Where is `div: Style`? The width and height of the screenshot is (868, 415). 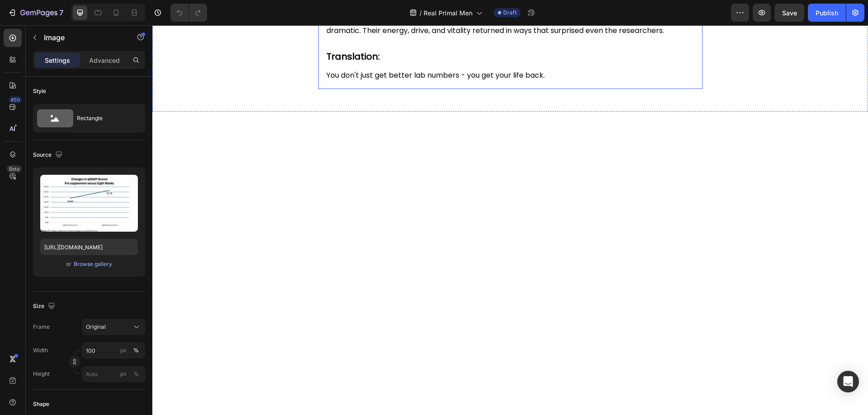
div: Style is located at coordinates (39, 91).